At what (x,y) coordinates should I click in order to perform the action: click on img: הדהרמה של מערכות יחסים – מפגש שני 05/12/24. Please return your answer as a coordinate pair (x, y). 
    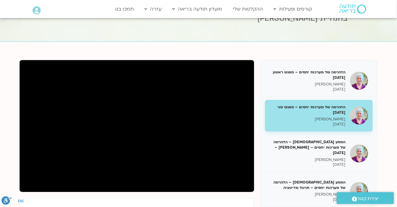
    Looking at the image, I should click on (359, 116).